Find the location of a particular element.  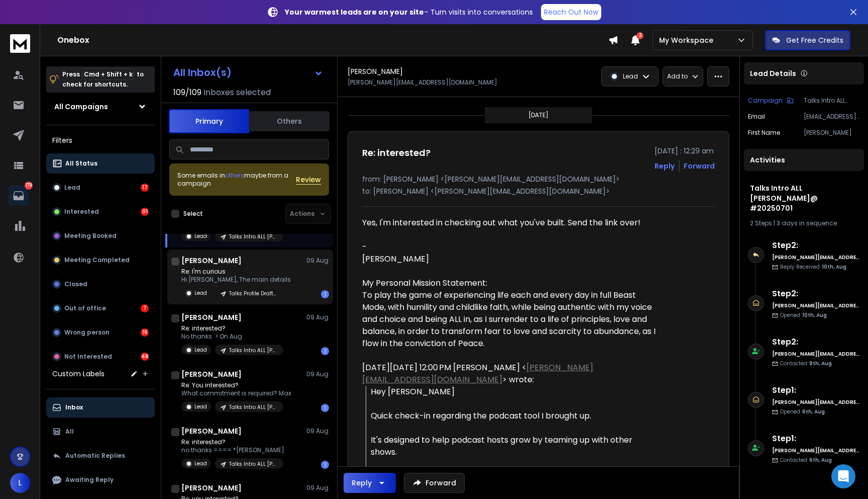

p: First Name is located at coordinates (764, 133).